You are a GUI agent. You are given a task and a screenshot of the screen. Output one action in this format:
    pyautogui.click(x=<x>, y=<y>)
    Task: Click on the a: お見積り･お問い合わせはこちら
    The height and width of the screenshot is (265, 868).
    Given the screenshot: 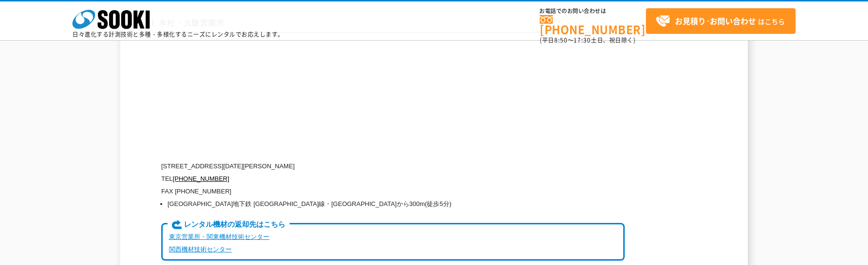 What is the action you would take?
    pyautogui.click(x=721, y=21)
    